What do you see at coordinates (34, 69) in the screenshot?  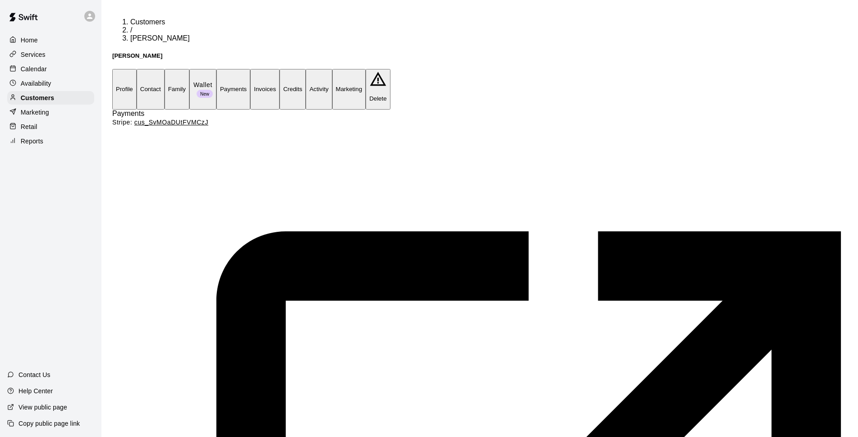 I see `p: Calendar` at bounding box center [34, 69].